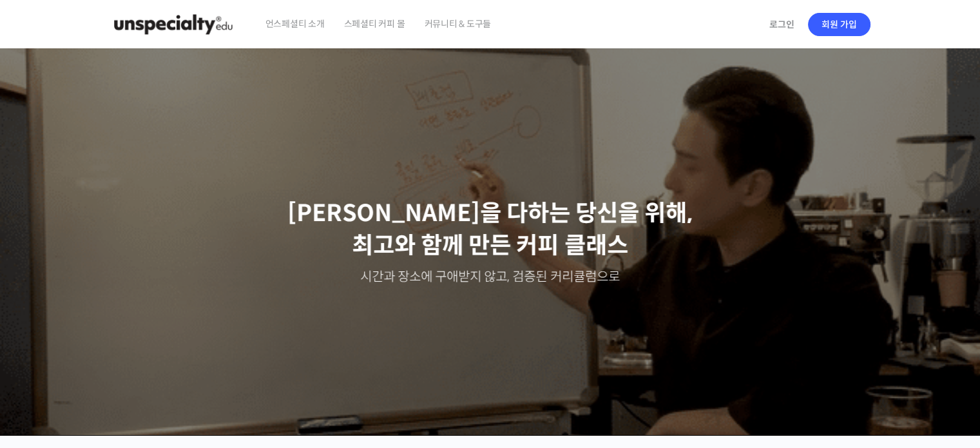 This screenshot has height=448, width=980. I want to click on span: 설정, so click(207, 366).